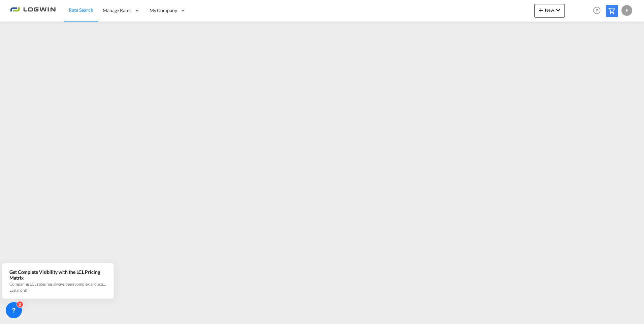 This screenshot has height=324, width=644. Describe the element at coordinates (626, 10) in the screenshot. I see `div: F` at that location.